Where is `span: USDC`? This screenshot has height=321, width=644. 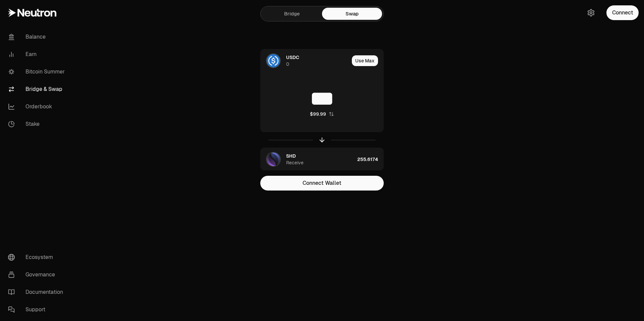 span: USDC is located at coordinates (293, 57).